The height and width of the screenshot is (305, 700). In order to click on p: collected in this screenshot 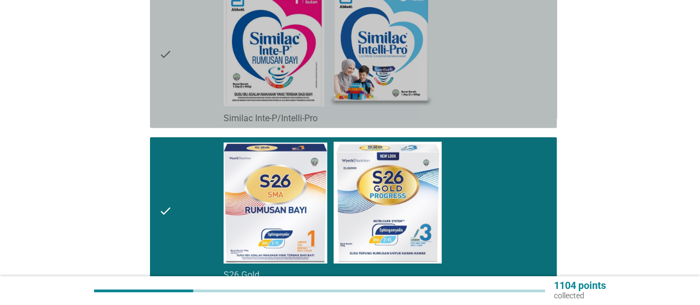, I will do `click(580, 295)`.